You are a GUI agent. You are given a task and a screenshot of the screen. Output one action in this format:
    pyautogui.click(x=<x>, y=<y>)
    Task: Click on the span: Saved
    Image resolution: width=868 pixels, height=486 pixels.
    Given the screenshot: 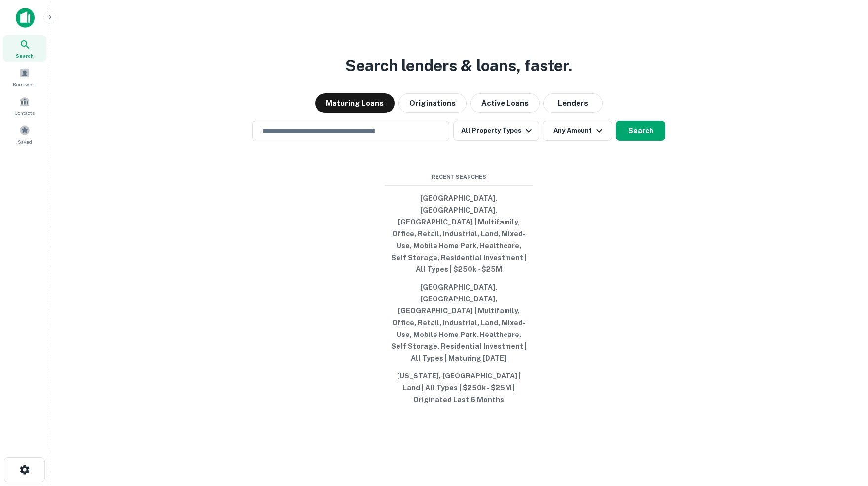 What is the action you would take?
    pyautogui.click(x=25, y=141)
    